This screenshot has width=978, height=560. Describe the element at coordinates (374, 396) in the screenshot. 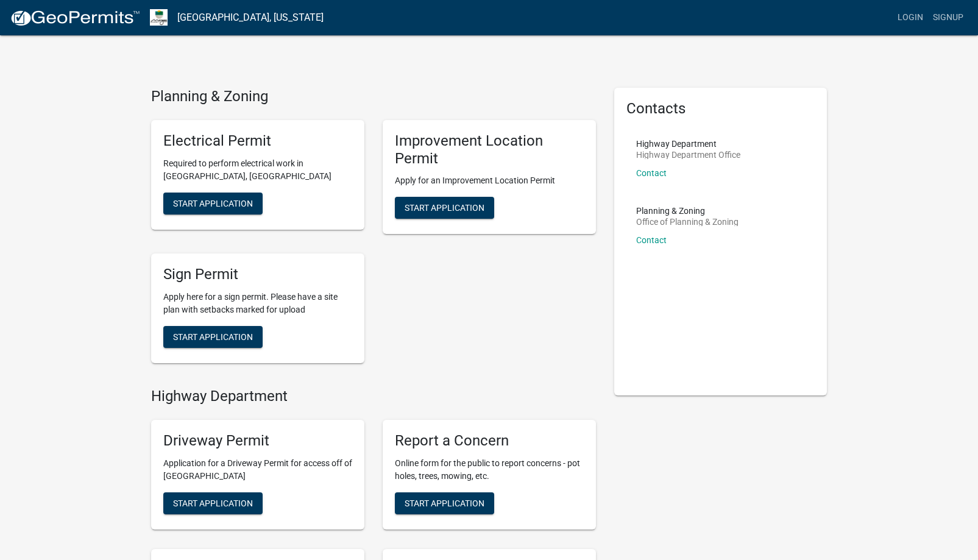

I see `h4: Highway Department` at that location.